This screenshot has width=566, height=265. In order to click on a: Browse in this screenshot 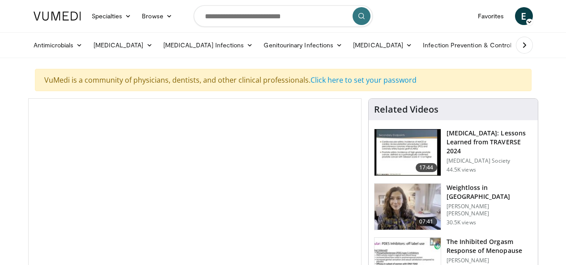, I will do `click(157, 16)`.